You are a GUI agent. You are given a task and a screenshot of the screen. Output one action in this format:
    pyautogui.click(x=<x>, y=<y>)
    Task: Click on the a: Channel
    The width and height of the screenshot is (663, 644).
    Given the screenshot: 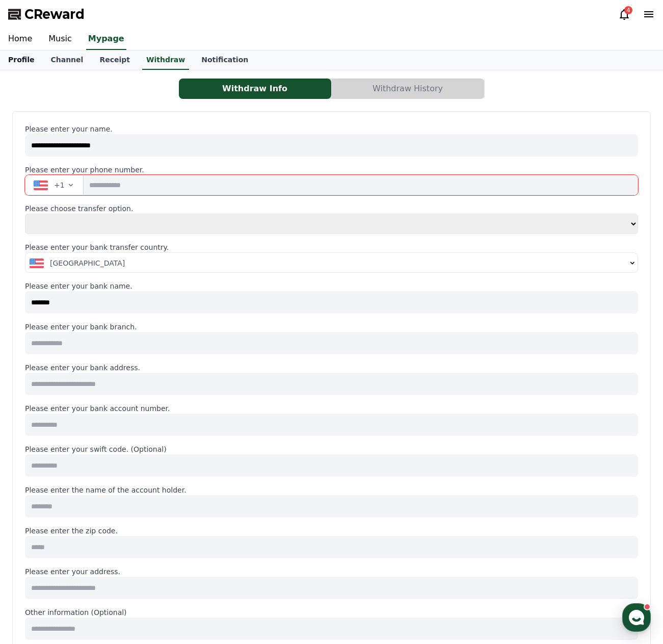 What is the action you would take?
    pyautogui.click(x=67, y=60)
    